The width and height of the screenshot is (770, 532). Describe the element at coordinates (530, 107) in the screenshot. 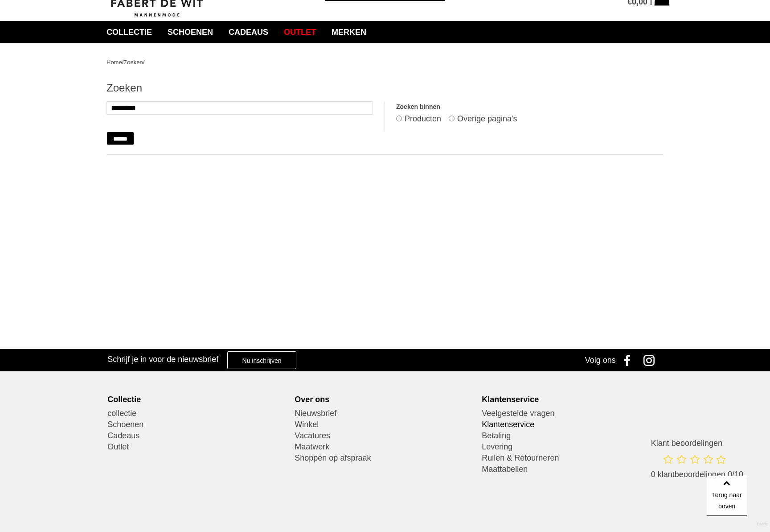

I see `label: Zoeken binnen` at that location.